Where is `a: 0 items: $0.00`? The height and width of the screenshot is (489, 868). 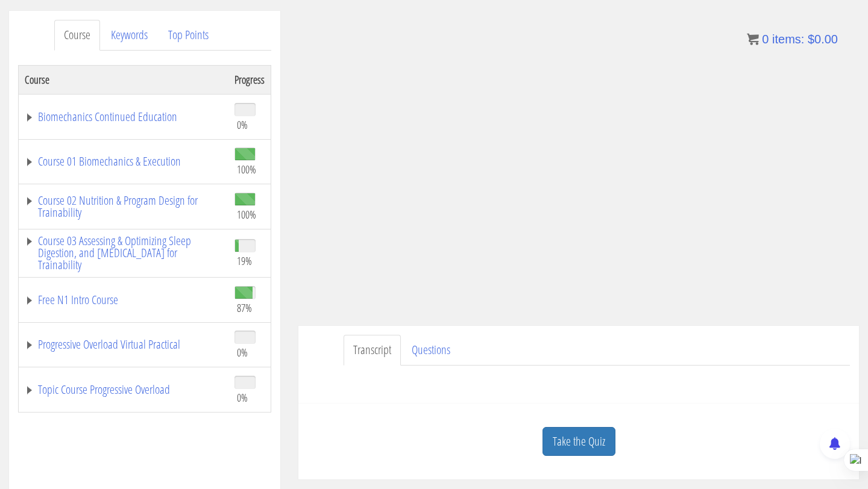
a: 0 items: $0.00 is located at coordinates (792, 39).